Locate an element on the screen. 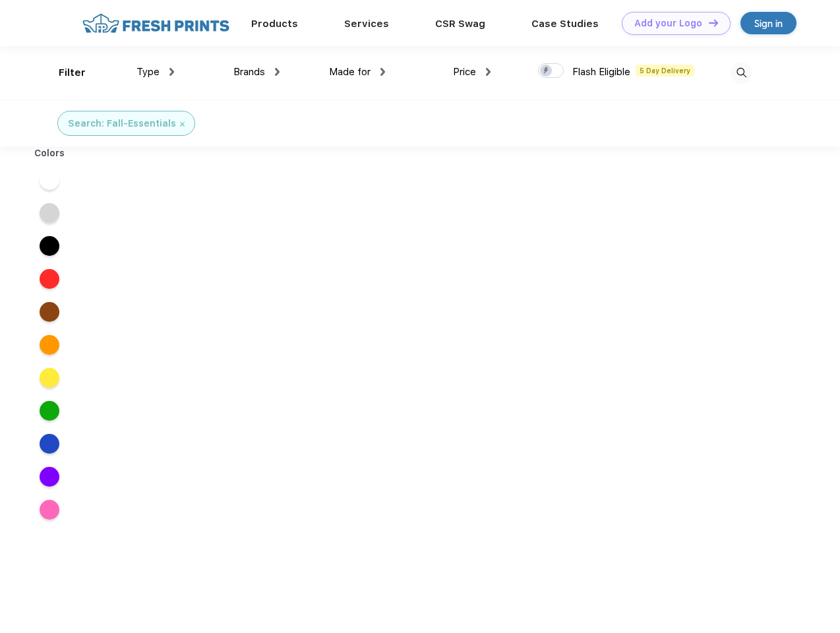 This screenshot has height=633, width=840. span: Brands is located at coordinates (249, 72).